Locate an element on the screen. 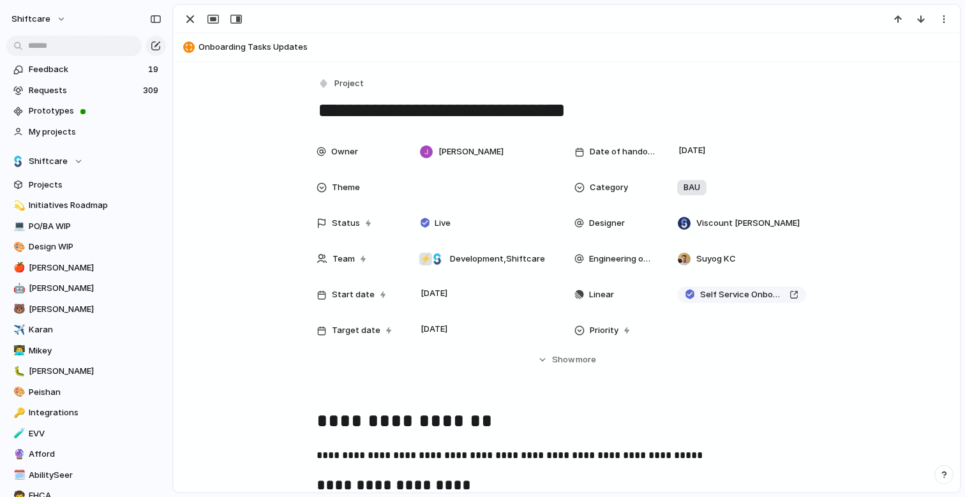  span: shiftcare is located at coordinates (31, 19).